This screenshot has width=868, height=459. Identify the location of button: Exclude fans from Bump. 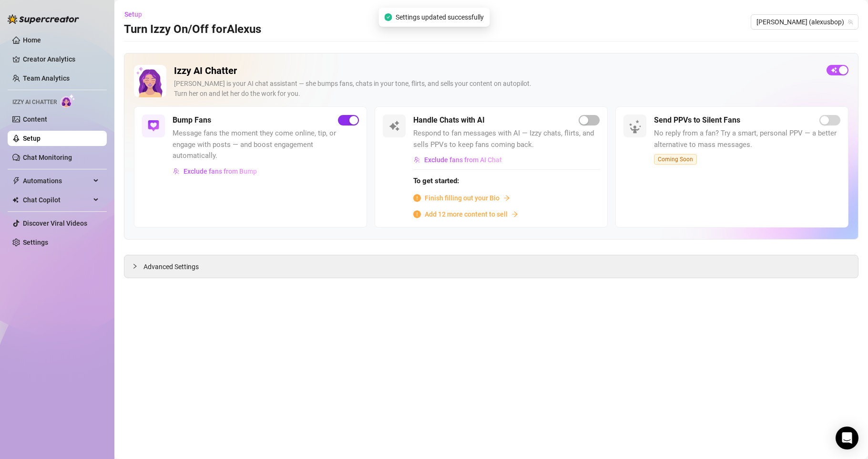
(215, 171).